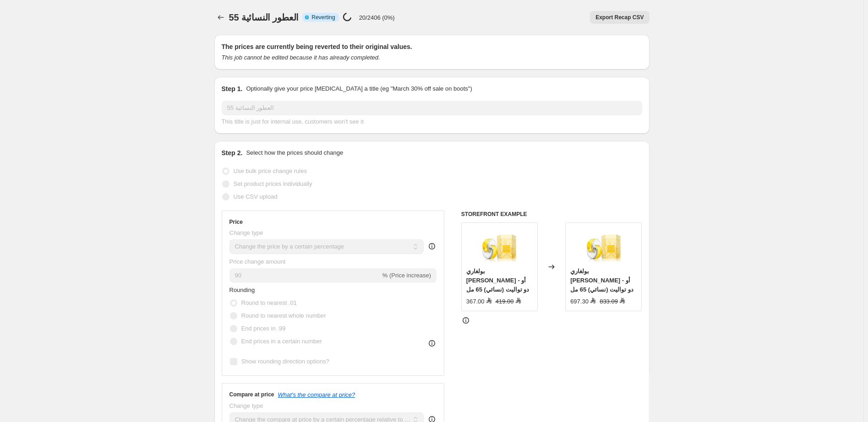 This screenshot has width=868, height=422. I want to click on span: This title is just for internal use, customers won't see it, so click(293, 121).